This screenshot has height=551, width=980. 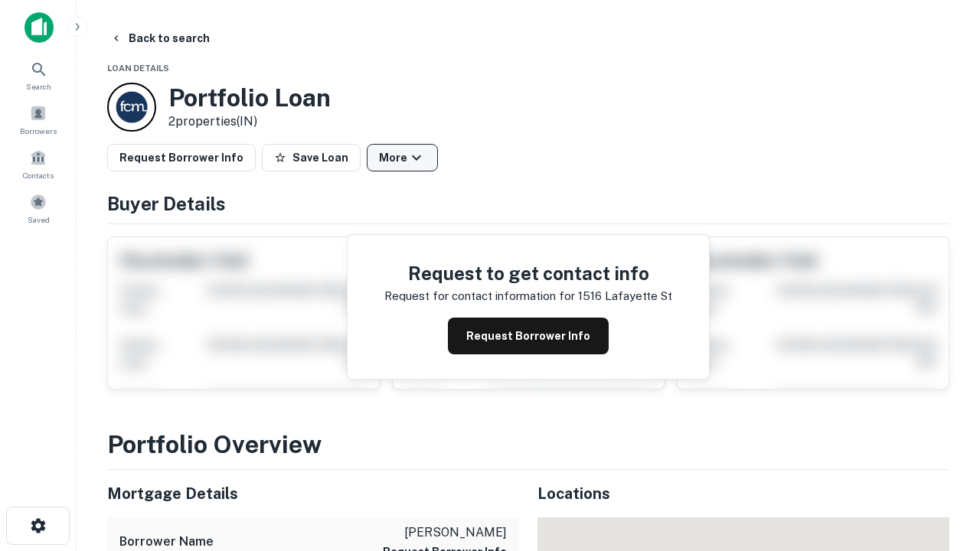 What do you see at coordinates (250, 98) in the screenshot?
I see `h3: Portfolio Loan` at bounding box center [250, 98].